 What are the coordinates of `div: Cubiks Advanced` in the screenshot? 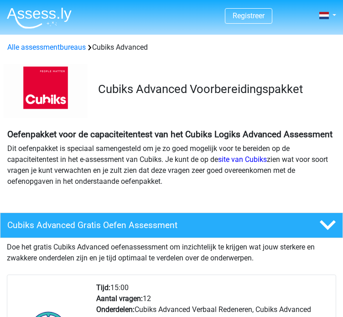 It's located at (171, 47).